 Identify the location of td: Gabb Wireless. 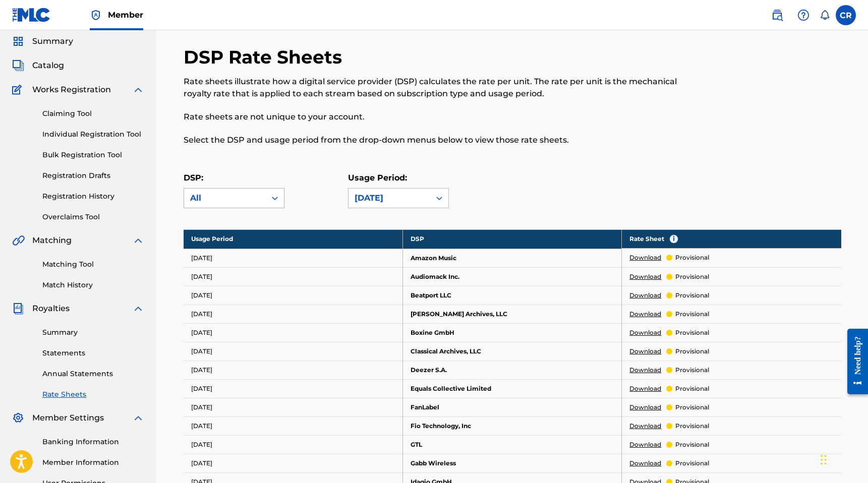
(512, 463).